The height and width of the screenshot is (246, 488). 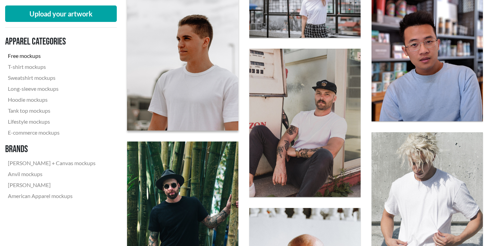 What do you see at coordinates (52, 122) in the screenshot?
I see `a: Lifestyle mockups` at bounding box center [52, 122].